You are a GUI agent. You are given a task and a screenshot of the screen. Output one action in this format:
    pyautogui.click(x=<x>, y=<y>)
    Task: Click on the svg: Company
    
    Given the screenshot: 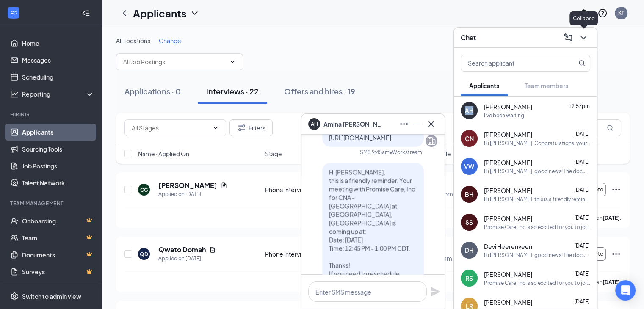 What is the action you would take?
    pyautogui.click(x=431, y=141)
    